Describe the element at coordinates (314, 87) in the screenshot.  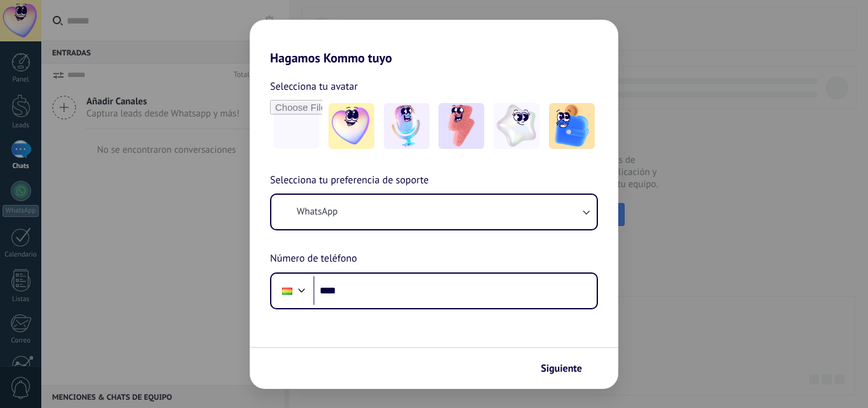
I see `span: Selecciona tu avatar` at that location.